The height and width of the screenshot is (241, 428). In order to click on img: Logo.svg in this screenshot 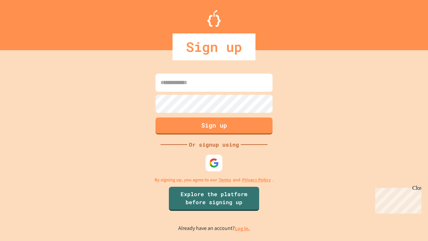, I will do `click(214, 18)`.